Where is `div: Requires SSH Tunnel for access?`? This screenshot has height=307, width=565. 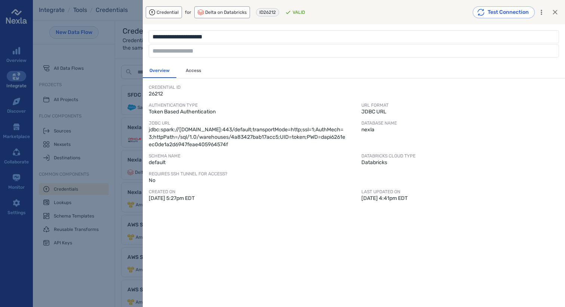 div: Requires SSH Tunnel for access? is located at coordinates (354, 174).